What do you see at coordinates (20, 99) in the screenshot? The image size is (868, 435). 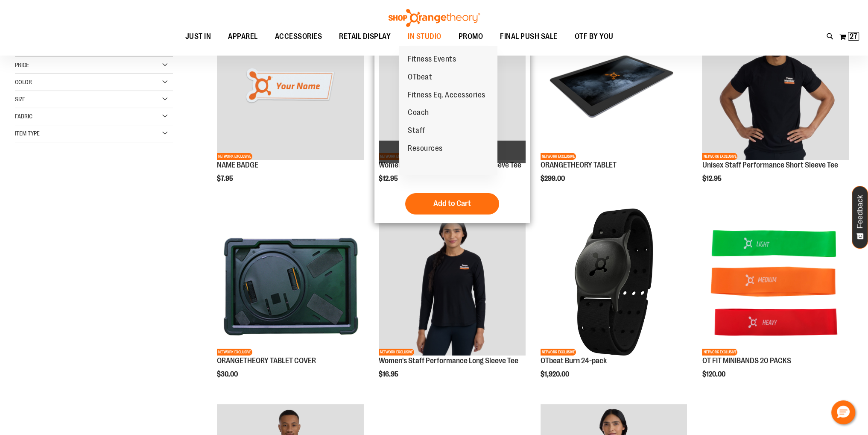 I see `span: Size` at bounding box center [20, 99].